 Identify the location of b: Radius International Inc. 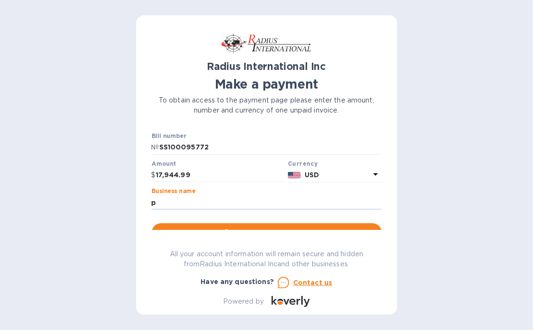
(267, 66).